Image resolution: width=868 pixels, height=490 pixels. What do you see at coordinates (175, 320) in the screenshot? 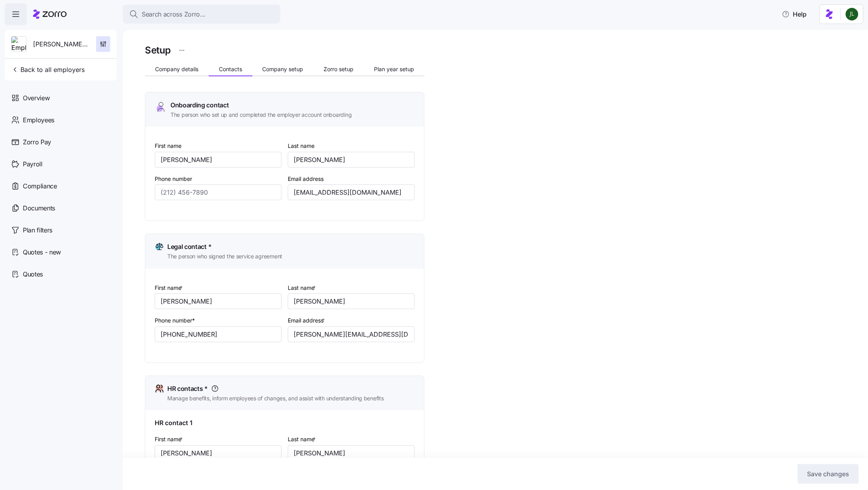
I see `label: Phone number*` at bounding box center [175, 320].